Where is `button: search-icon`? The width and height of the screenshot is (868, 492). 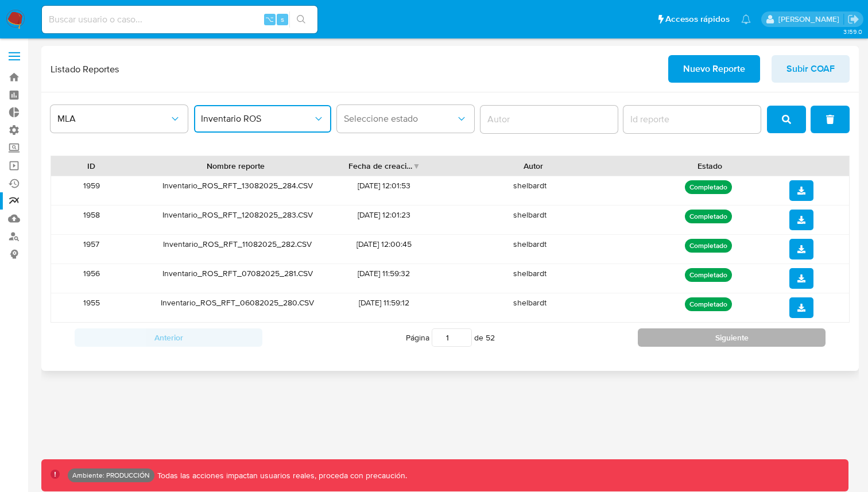 button: search-icon is located at coordinates (301, 19).